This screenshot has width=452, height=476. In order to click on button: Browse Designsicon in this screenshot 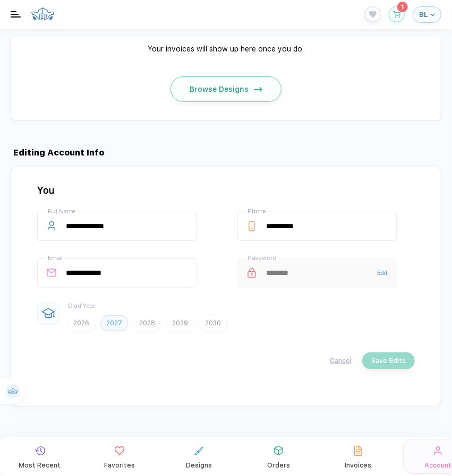, I will do `click(226, 89)`.